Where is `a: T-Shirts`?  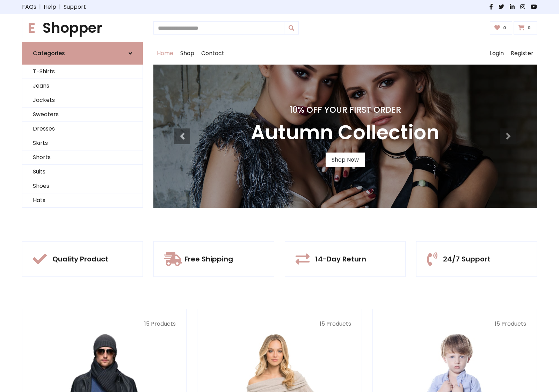
a: T-Shirts is located at coordinates (82, 71).